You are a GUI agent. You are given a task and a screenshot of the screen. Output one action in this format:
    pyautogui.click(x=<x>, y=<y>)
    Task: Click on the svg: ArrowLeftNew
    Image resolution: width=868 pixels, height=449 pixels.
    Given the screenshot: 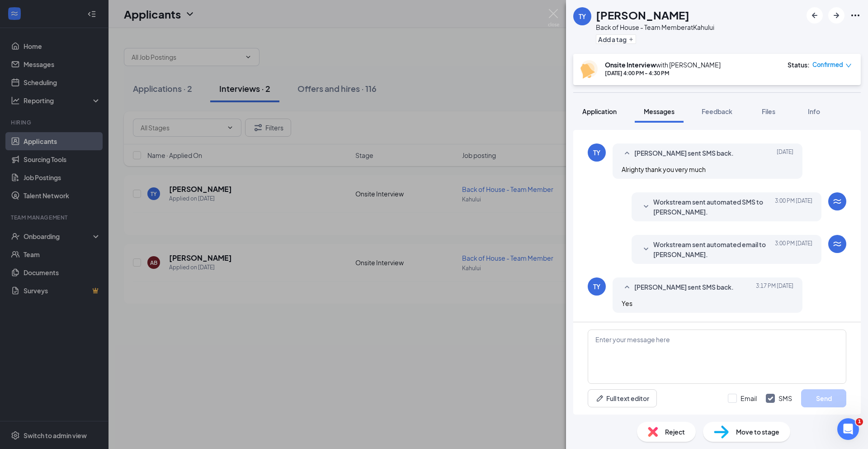 What is the action you would take?
    pyautogui.click(x=814, y=16)
    